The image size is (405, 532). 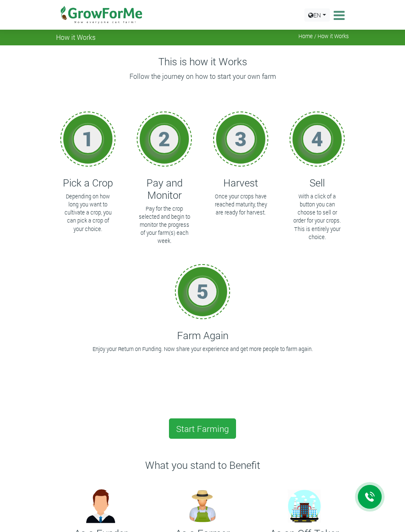 I want to click on h1: 2, so click(x=164, y=139).